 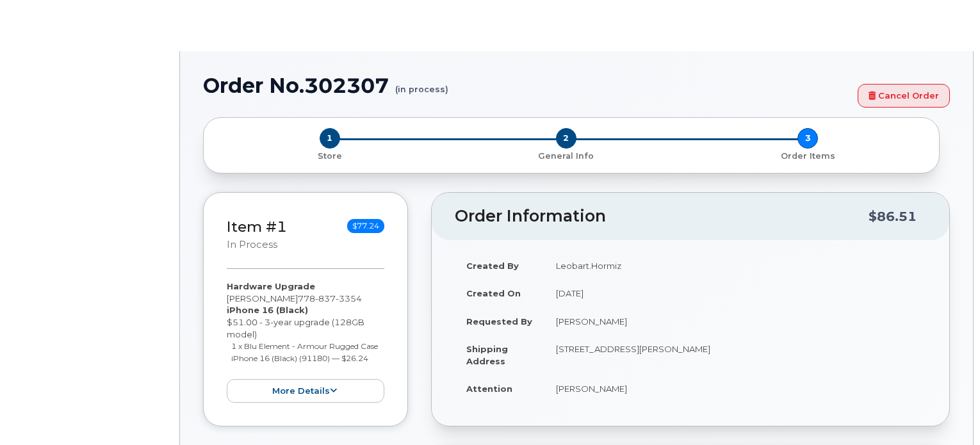 What do you see at coordinates (566, 155) in the screenshot?
I see `a: 2 General Info` at bounding box center [566, 155].